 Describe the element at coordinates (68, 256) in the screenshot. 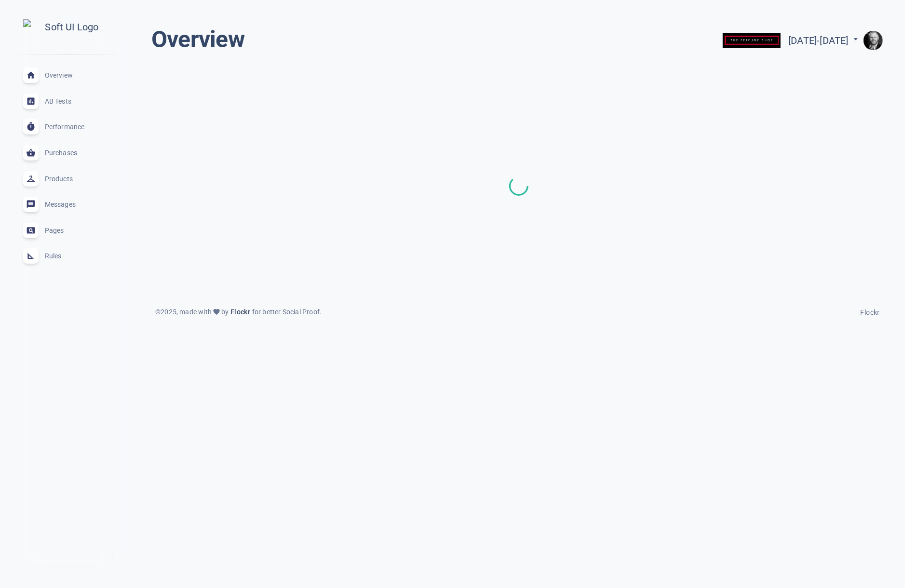

I see `a: Rules` at that location.